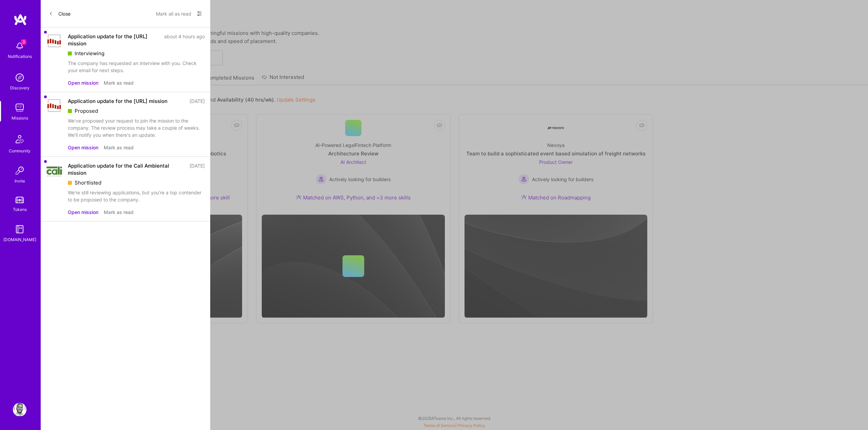 This screenshot has width=868, height=430. I want to click on img: guide book, so click(19, 229).